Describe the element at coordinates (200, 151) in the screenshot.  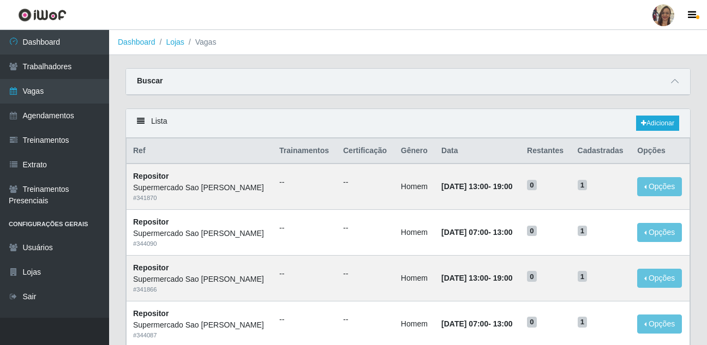
I see `th: Ref` at that location.